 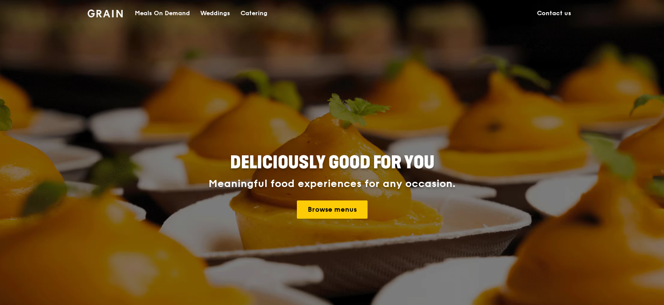 What do you see at coordinates (215, 13) in the screenshot?
I see `div: Weddings` at bounding box center [215, 13].